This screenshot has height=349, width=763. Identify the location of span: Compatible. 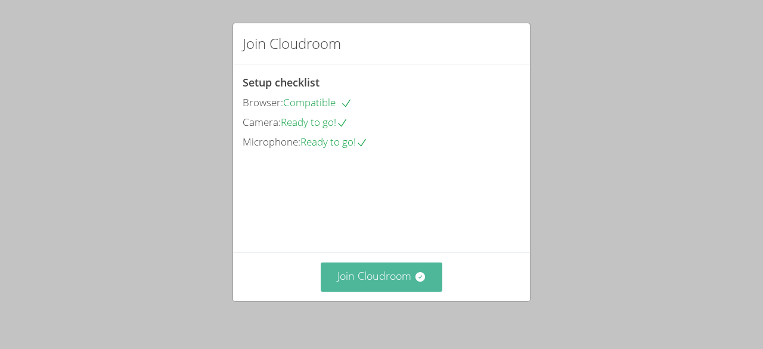
(318, 102).